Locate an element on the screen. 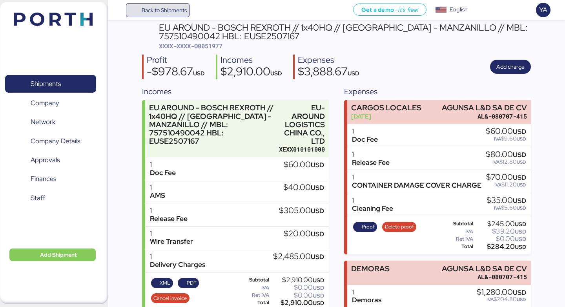  div: Cleaning Fee is located at coordinates (372, 208).